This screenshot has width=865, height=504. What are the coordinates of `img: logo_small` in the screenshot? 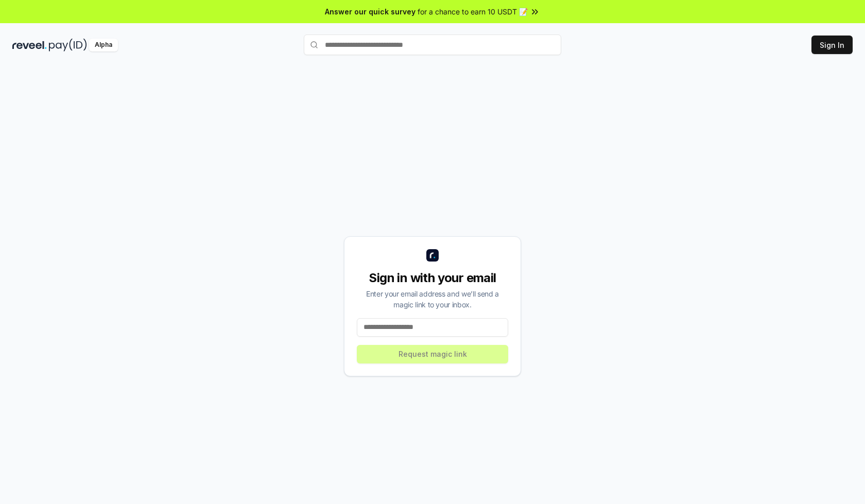 It's located at (432, 255).